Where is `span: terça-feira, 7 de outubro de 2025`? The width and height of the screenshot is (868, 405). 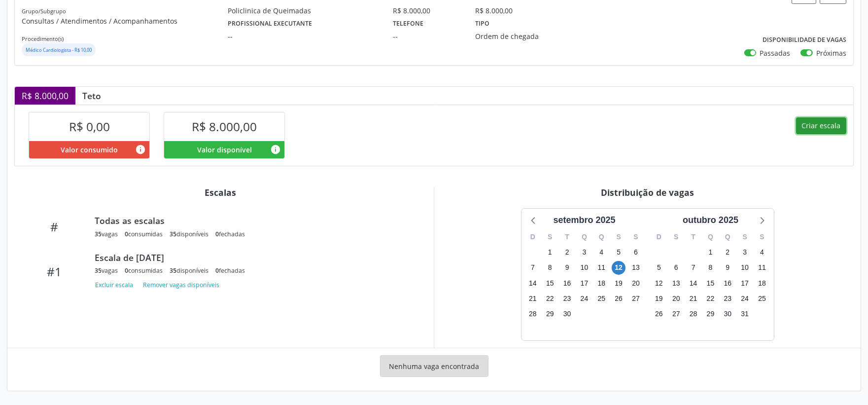
span: terça-feira, 7 de outubro de 2025 is located at coordinates (694, 268).